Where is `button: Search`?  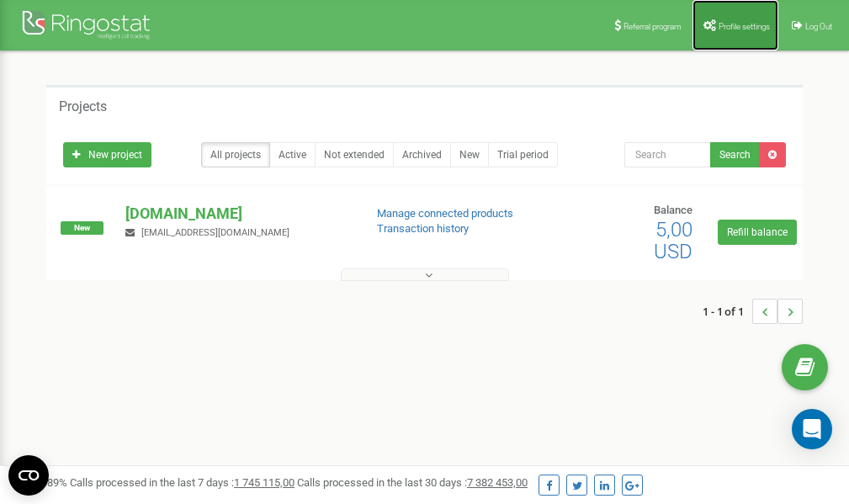
button: Search is located at coordinates (735, 155).